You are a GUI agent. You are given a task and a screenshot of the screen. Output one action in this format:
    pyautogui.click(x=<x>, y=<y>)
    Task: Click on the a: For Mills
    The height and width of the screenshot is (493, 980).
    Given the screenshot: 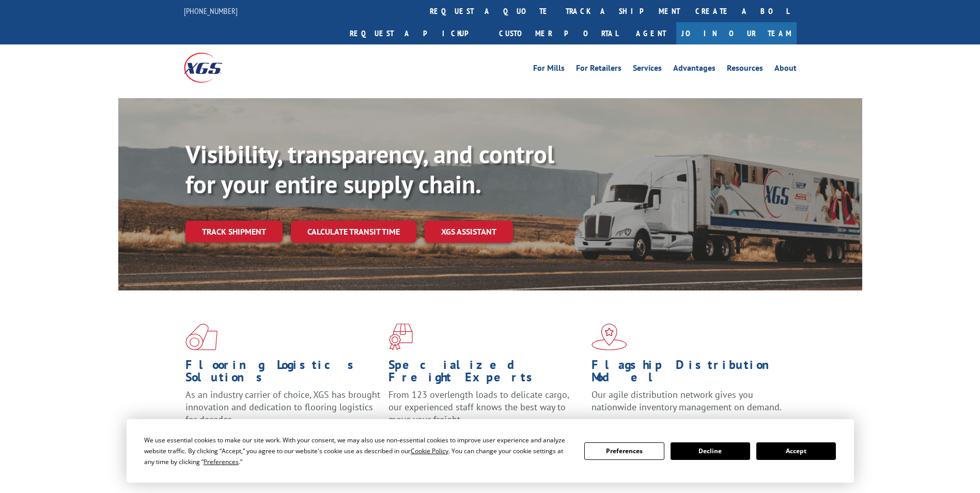 What is the action you would take?
    pyautogui.click(x=548, y=70)
    